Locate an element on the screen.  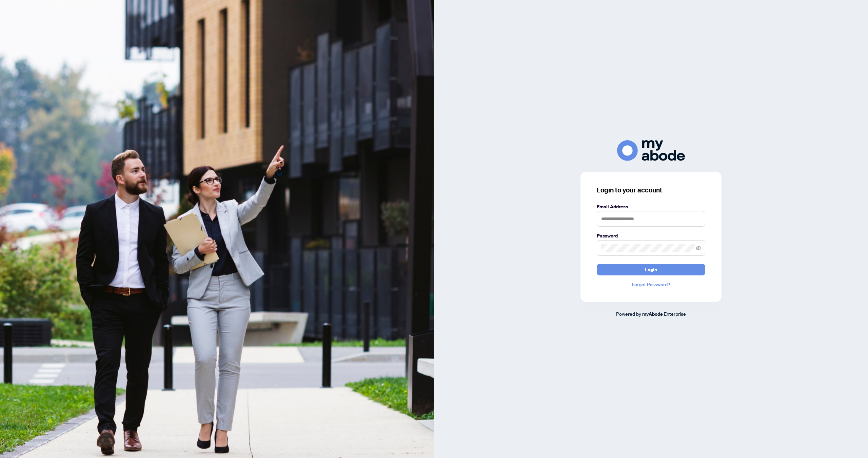
img: ma-logo is located at coordinates (650, 151).